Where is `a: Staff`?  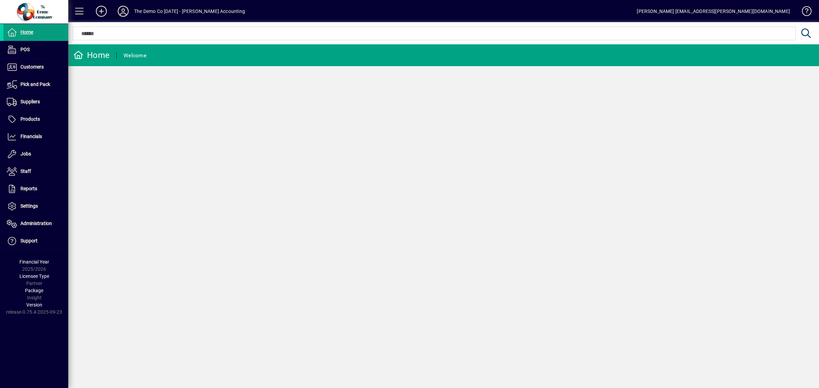 a: Staff is located at coordinates (36, 172).